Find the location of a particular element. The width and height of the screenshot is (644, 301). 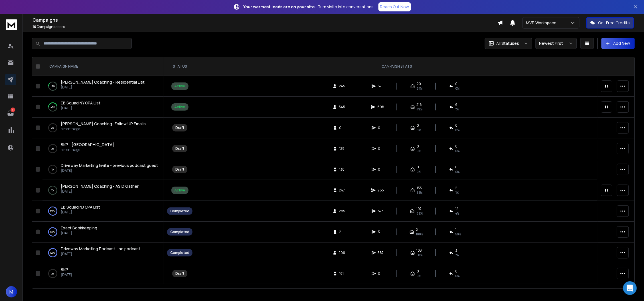

img: logo is located at coordinates (11, 24).